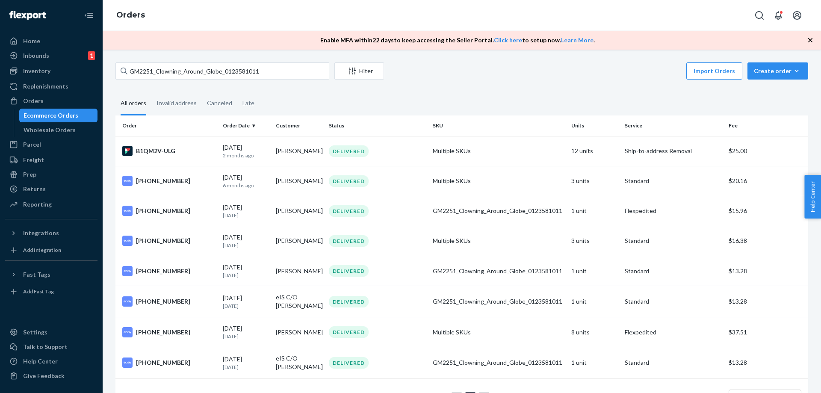 Image resolution: width=821 pixels, height=393 pixels. I want to click on div: Create order, so click(778, 71).